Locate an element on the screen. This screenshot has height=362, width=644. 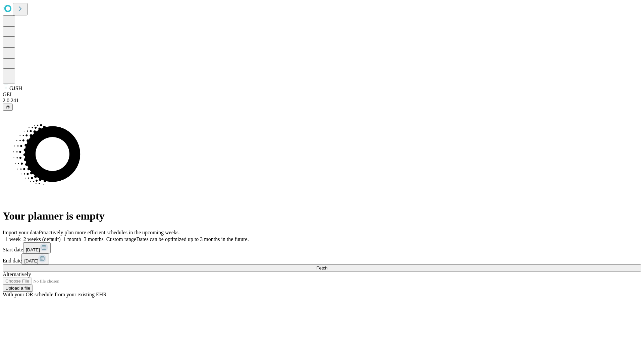
span: With your OR schedule from your existing EHR is located at coordinates (55, 295).